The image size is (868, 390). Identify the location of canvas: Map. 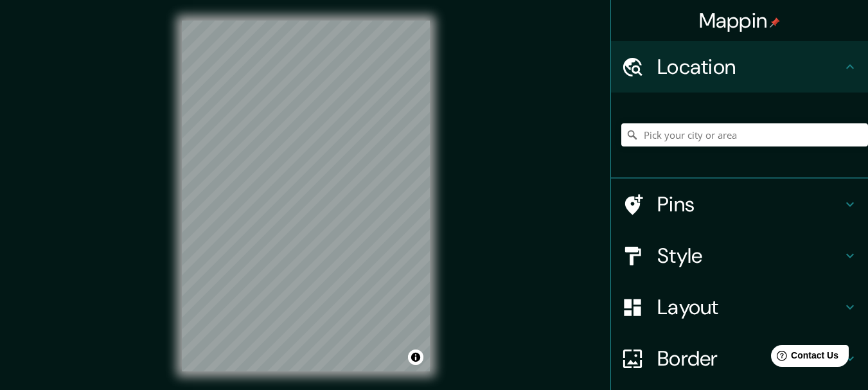
(306, 196).